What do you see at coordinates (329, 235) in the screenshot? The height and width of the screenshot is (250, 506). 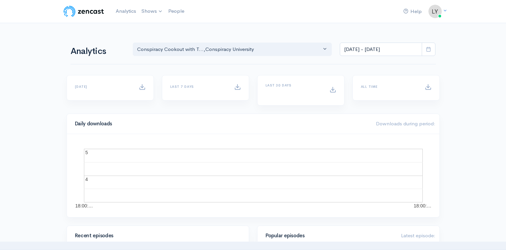 I see `h4: Popular episodes` at bounding box center [329, 235].